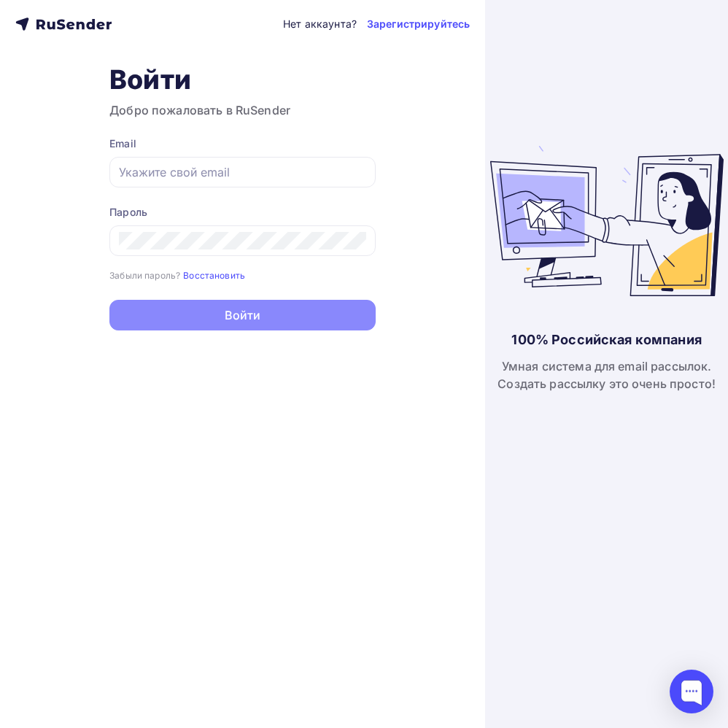 This screenshot has height=728, width=728. Describe the element at coordinates (214, 275) in the screenshot. I see `small: Восстановить` at that location.